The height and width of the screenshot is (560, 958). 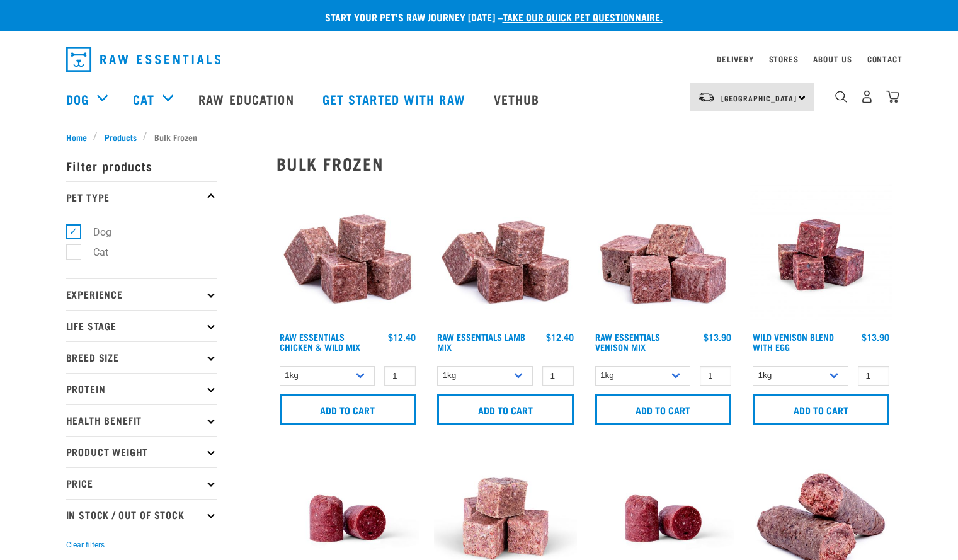 What do you see at coordinates (320, 341) in the screenshot?
I see `a: Raw Essentials Chicken & Wild Mix` at bounding box center [320, 341].